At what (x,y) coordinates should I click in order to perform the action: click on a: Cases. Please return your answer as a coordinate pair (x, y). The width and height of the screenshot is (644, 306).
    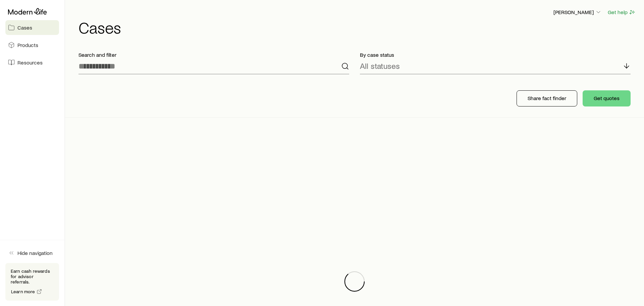
    Looking at the image, I should click on (32, 28).